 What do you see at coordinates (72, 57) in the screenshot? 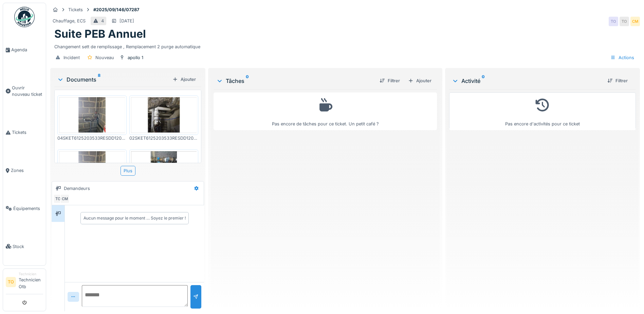
I see `div: Incident` at bounding box center [72, 57].